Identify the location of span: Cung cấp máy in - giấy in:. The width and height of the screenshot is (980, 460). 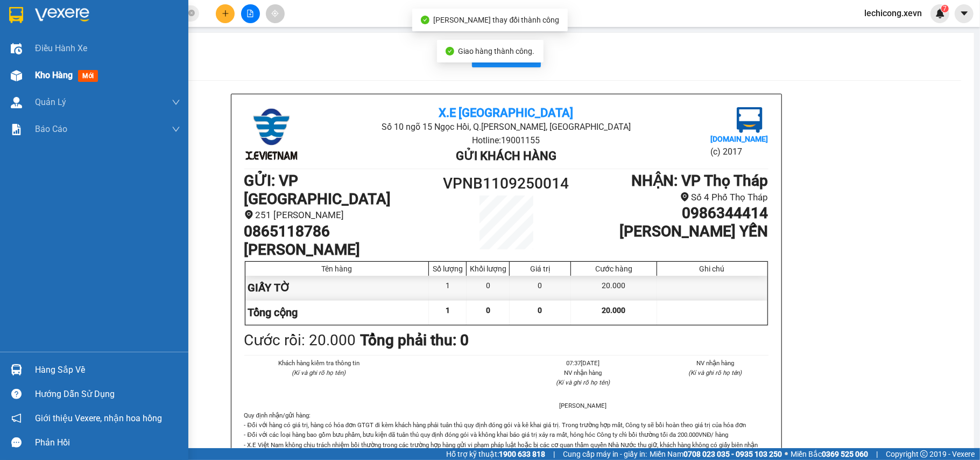
(605, 454).